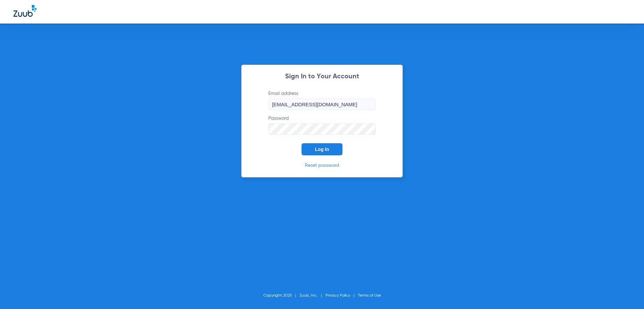  I want to click on a: Privacy Policy, so click(338, 295).